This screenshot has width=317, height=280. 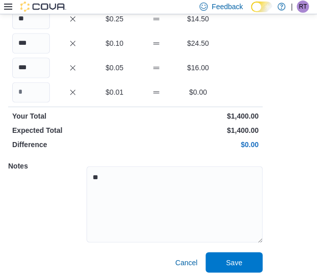 What do you see at coordinates (115, 92) in the screenshot?
I see `p: $0.01` at bounding box center [115, 92].